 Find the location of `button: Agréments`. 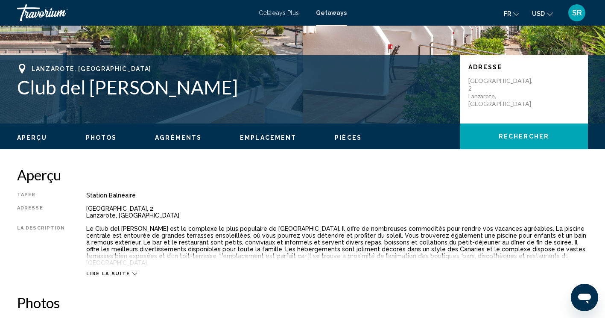

button: Agréments is located at coordinates (178, 138).